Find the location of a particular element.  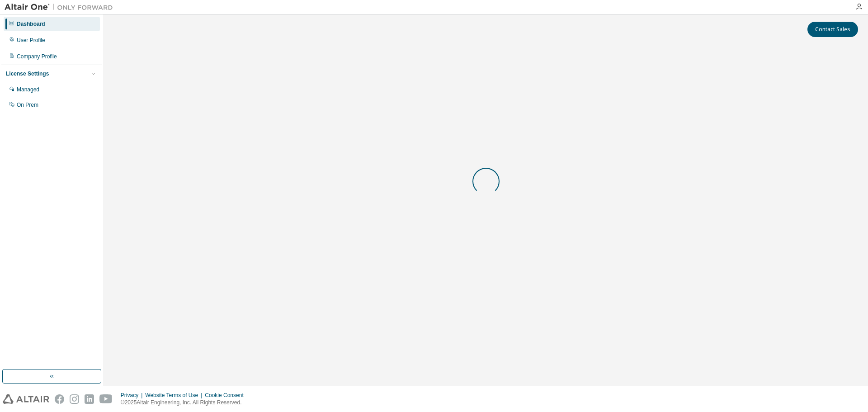

div: License Settings is located at coordinates (27, 74).